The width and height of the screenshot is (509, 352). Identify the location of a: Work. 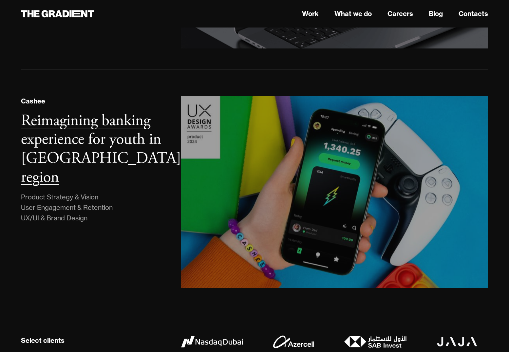
(310, 14).